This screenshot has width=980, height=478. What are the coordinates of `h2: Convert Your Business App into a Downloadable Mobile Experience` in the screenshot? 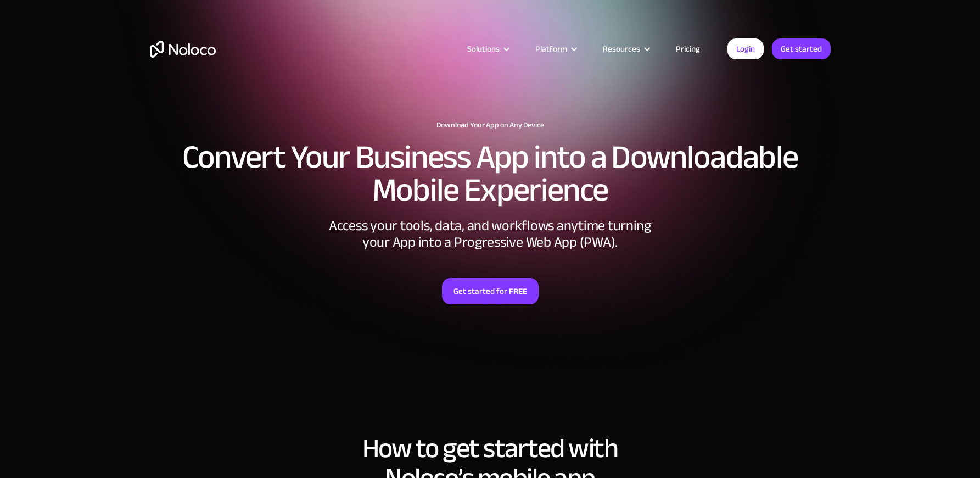 It's located at (490, 174).